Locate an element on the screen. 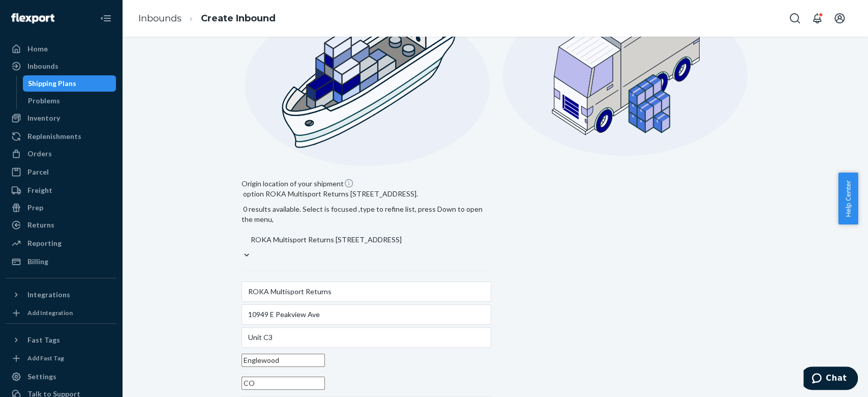 The height and width of the screenshot is (397, 868). div: Replenishments is located at coordinates (54, 136).